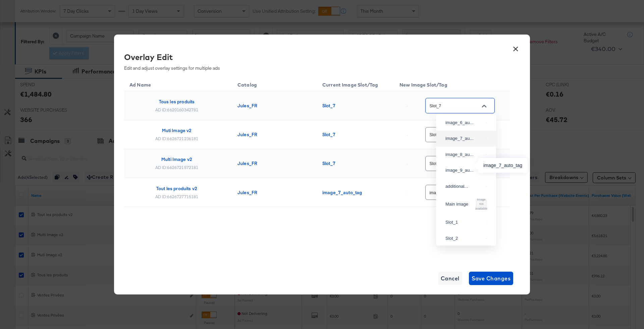 The width and height of the screenshot is (644, 329). Describe the element at coordinates (177, 131) in the screenshot. I see `div: Muti Image v2` at that location.